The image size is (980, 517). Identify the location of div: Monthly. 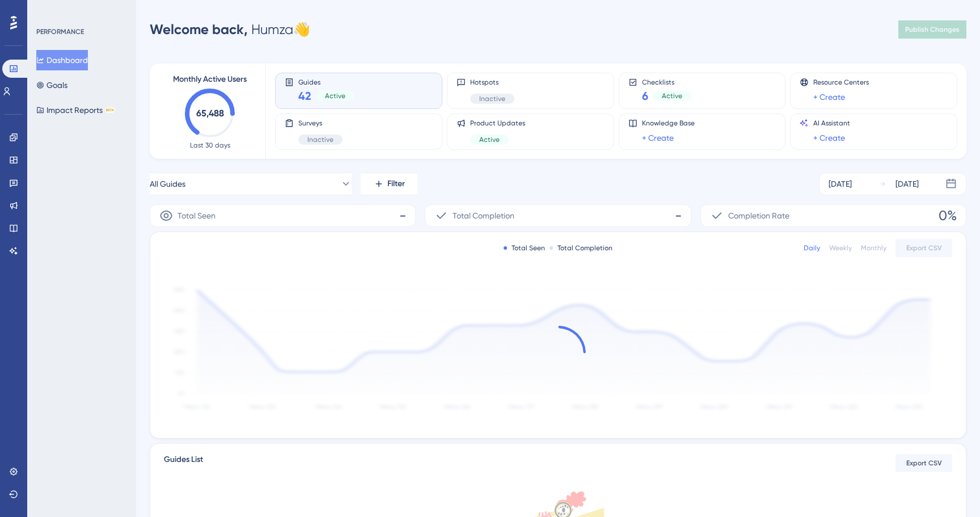
(873, 248).